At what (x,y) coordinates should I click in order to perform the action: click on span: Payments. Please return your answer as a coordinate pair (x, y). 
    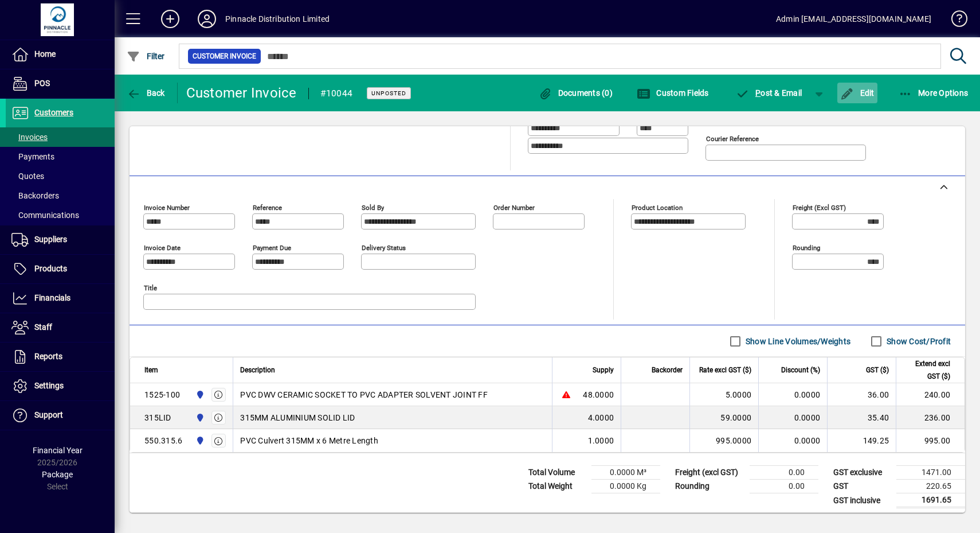
    Looking at the image, I should click on (32, 157).